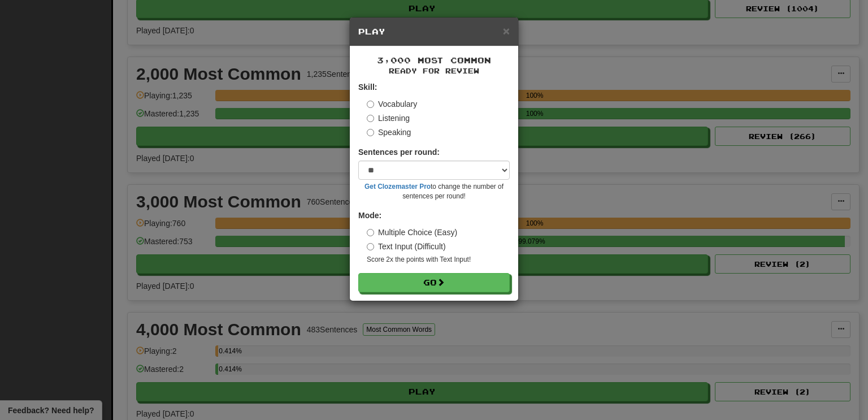  I want to click on input: Multiple Choice (Easy), so click(370, 233).